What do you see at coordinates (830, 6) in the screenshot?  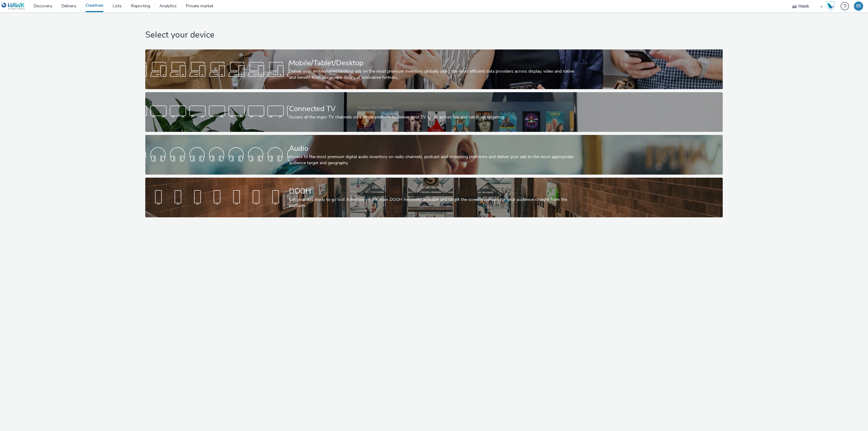 I see `img: Hawk Academy` at bounding box center [830, 6].